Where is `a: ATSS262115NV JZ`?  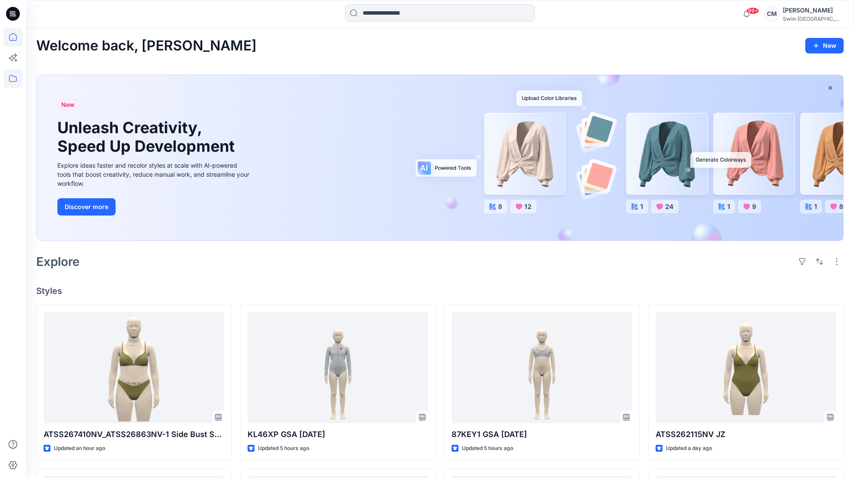
a: ATSS262115NV JZ is located at coordinates (745, 368).